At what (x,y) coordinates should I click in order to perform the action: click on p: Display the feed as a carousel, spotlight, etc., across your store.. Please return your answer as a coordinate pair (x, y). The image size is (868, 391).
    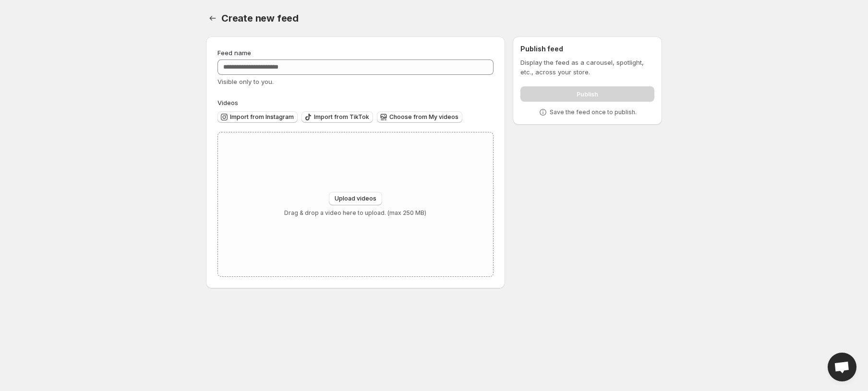
    Looking at the image, I should click on (587, 67).